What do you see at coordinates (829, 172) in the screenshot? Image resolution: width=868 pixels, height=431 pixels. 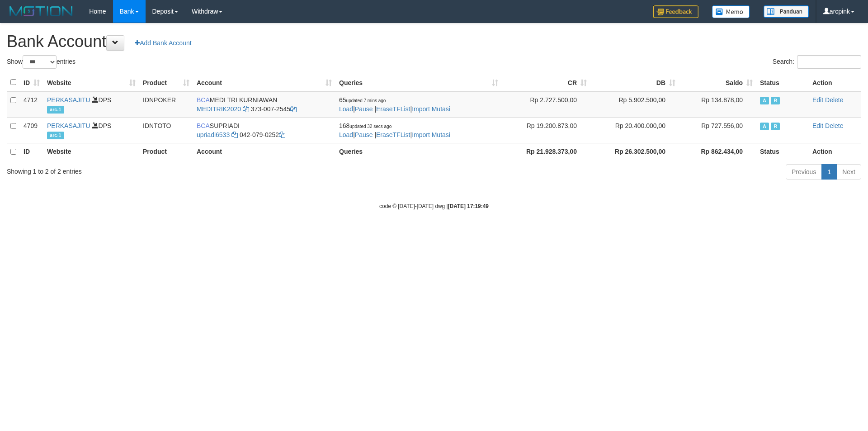 I see `a: 1` at bounding box center [829, 172].